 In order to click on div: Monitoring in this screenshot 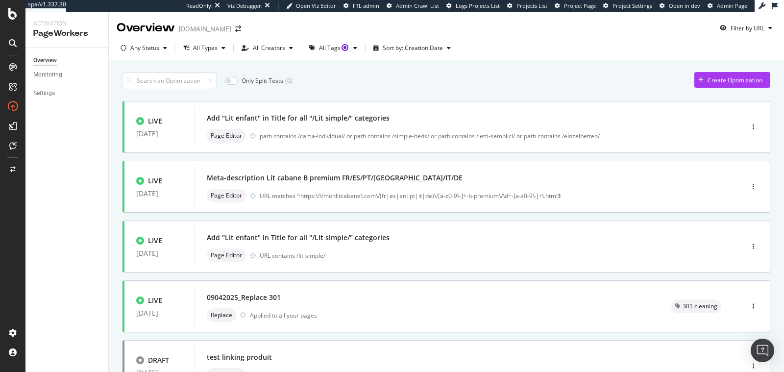, I will do `click(48, 74)`.